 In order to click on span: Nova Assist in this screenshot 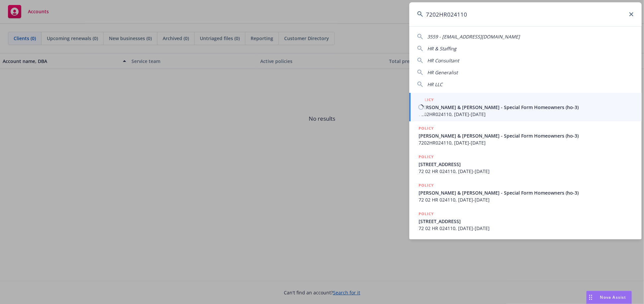, I will do `click(613, 297)`.